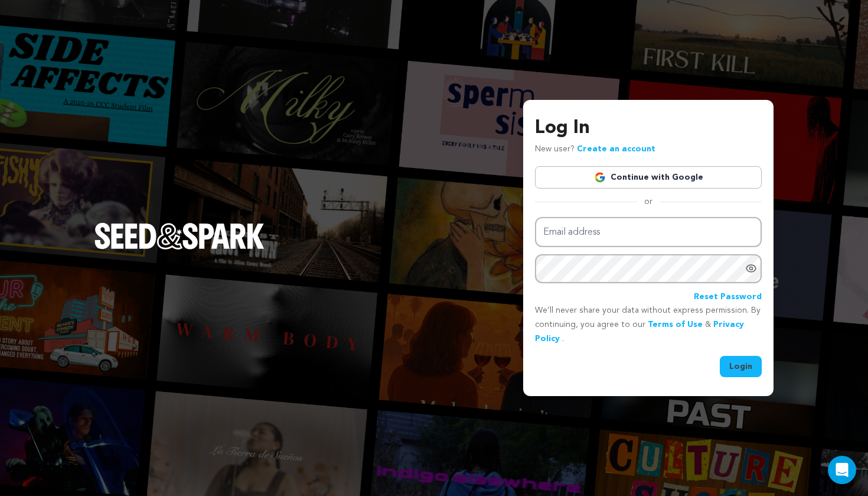 The width and height of the screenshot is (868, 496). Describe the element at coordinates (842, 470) in the screenshot. I see `div: Open Intercom Messenger` at that location.